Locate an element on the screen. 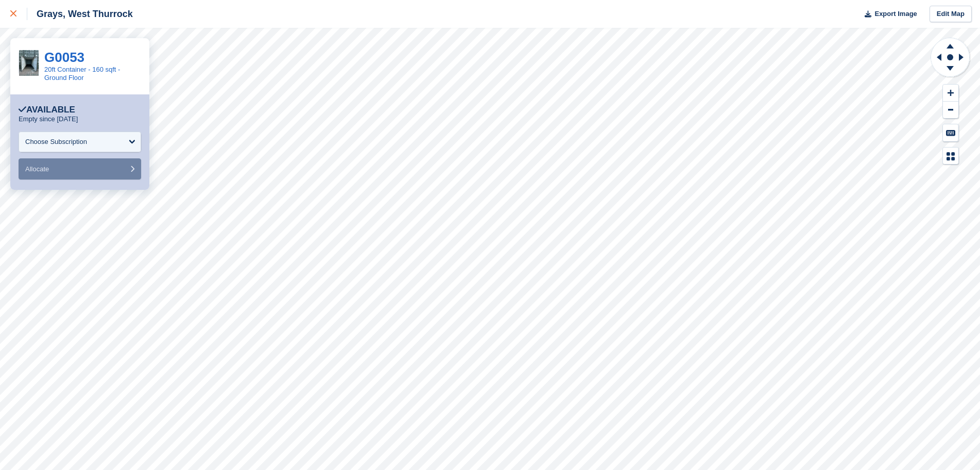 This screenshot has height=470, width=980. button: Keyboard Shortcuts is located at coordinates (951, 133).